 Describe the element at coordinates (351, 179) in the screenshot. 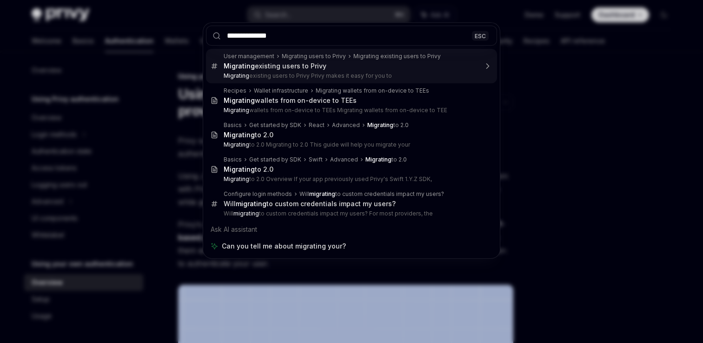

I see `p: to 2.0 Overview If your app previously used Privy's Swift 1.Y.Z SDK,` at that location.